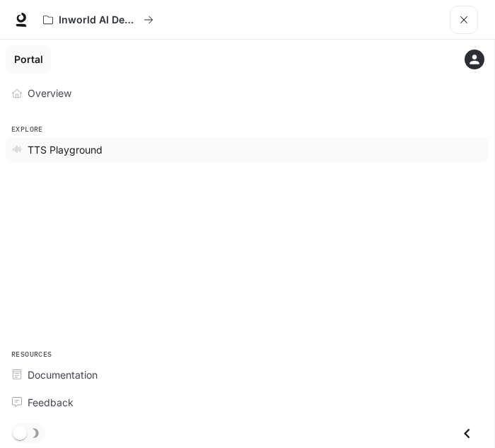 The image size is (495, 448). I want to click on a: Portal, so click(28, 60).